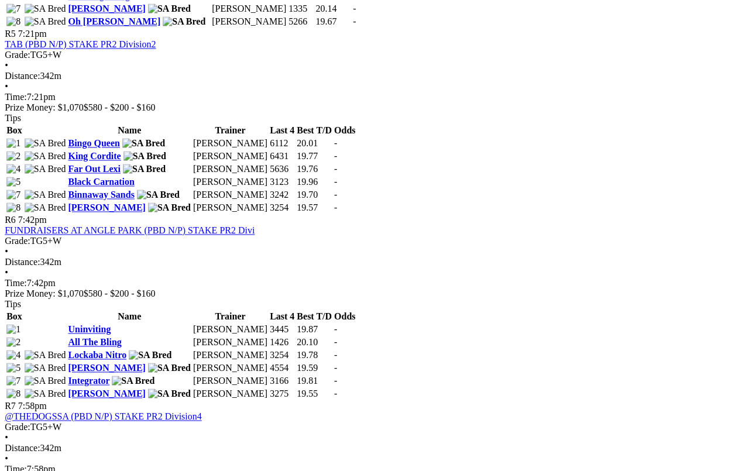 The height and width of the screenshot is (471, 749). Describe the element at coordinates (94, 342) in the screenshot. I see `a: All The Bling` at that location.